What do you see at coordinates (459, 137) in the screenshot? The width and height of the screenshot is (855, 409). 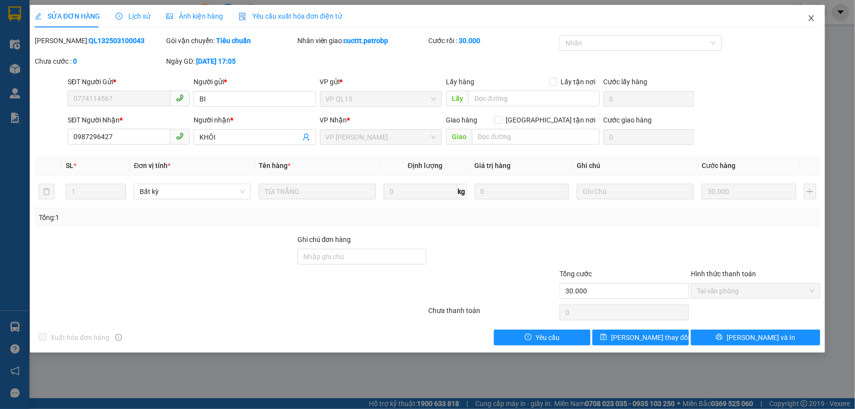 I see `span: Giao` at bounding box center [459, 137].